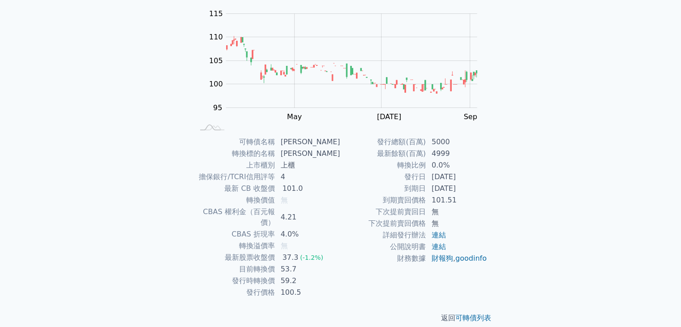 The height and width of the screenshot is (327, 681). What do you see at coordinates (457, 154) in the screenshot?
I see `td: 4999` at bounding box center [457, 154].